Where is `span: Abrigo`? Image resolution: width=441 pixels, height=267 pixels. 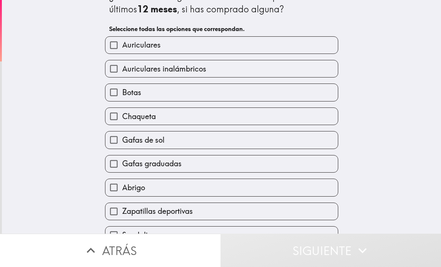 span: Abrigo is located at coordinates (133, 187).